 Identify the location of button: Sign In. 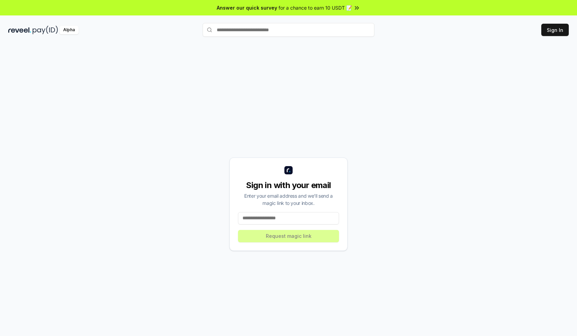
(555, 30).